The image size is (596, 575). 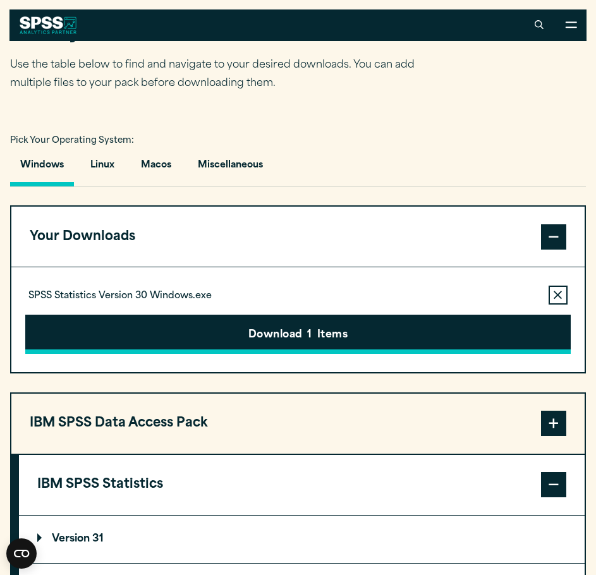 I want to click on p: Version 31, so click(x=70, y=539).